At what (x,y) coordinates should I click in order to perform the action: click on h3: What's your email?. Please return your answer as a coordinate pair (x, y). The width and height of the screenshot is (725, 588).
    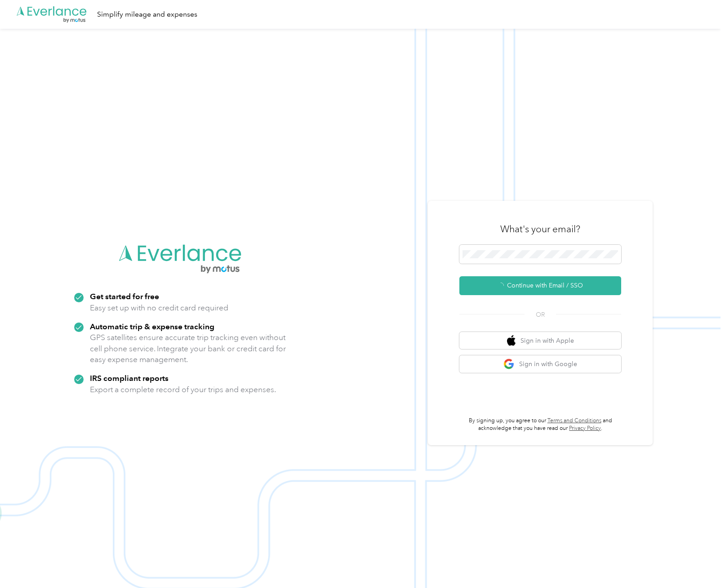
    Looking at the image, I should click on (541, 229).